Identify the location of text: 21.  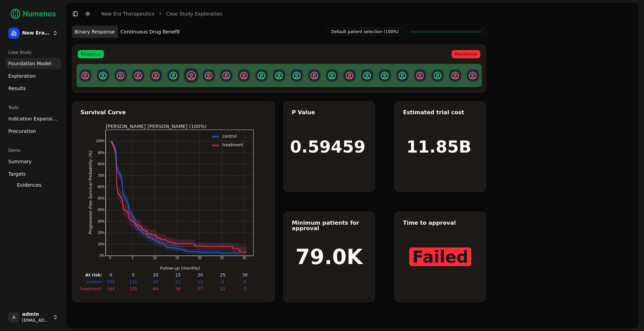
(178, 283).